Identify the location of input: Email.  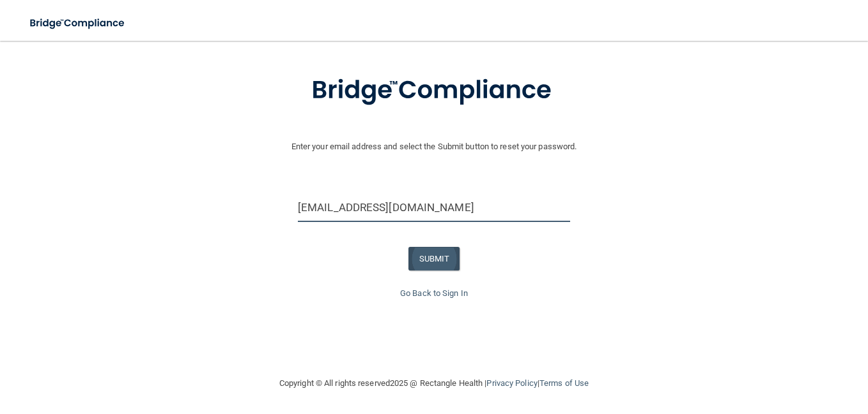
(434, 208).